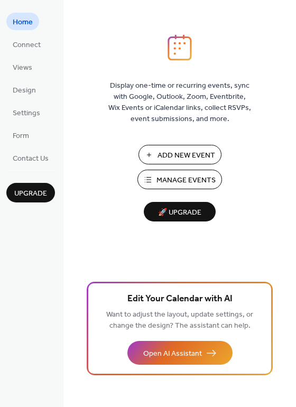 This screenshot has width=296, height=407. What do you see at coordinates (180, 212) in the screenshot?
I see `button: 🚀 Upgrade` at bounding box center [180, 212].